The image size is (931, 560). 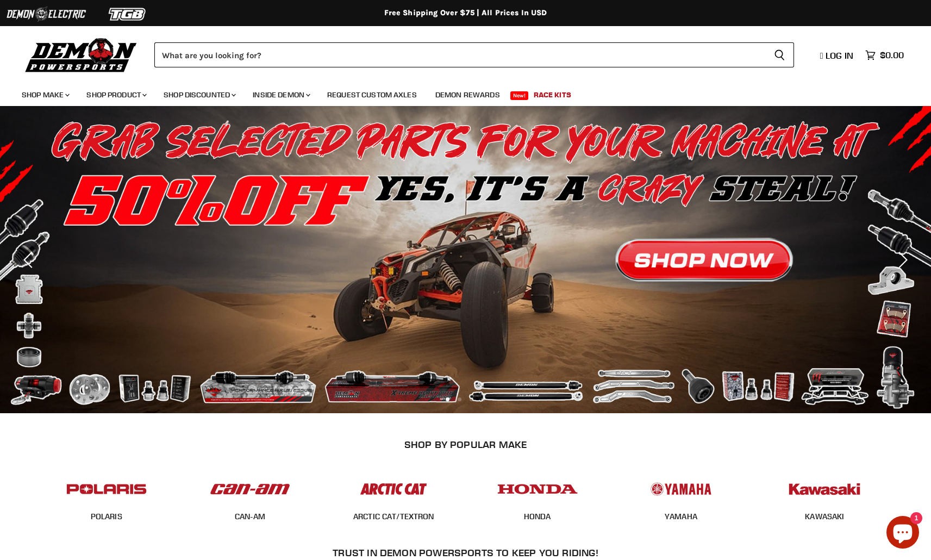 What do you see at coordinates (824, 488) in the screenshot?
I see `img: POPULAR_MAKE_logo_6_76e8c46f-2d1e-4ecc-b320-194822857d41.jpg` at bounding box center [824, 488].